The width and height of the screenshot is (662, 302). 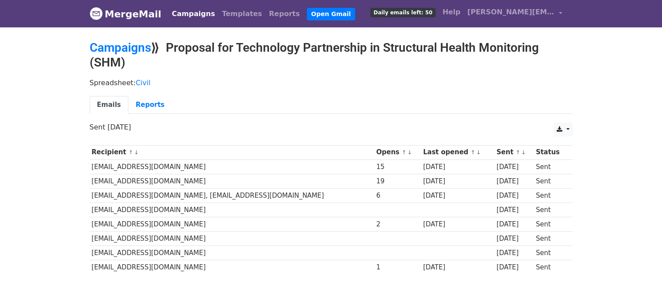 I want to click on th: Last opened, so click(x=457, y=152).